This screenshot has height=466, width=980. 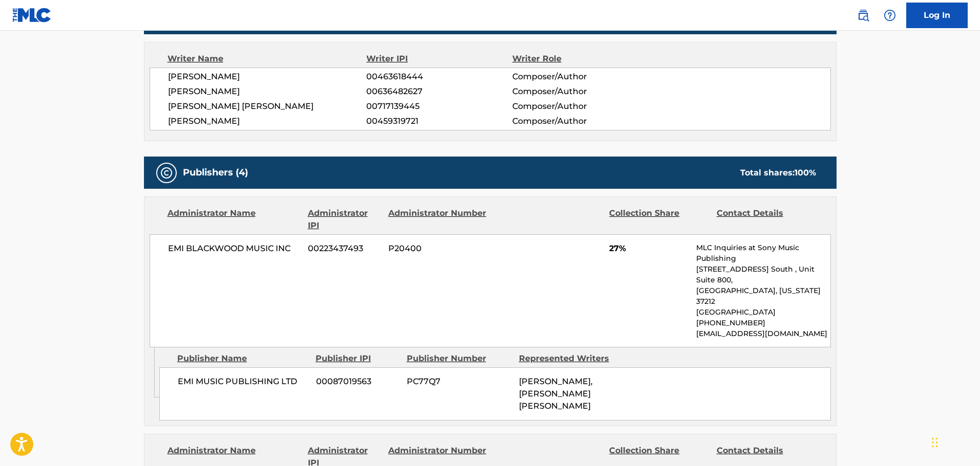 I want to click on span: 00459319721, so click(x=439, y=121).